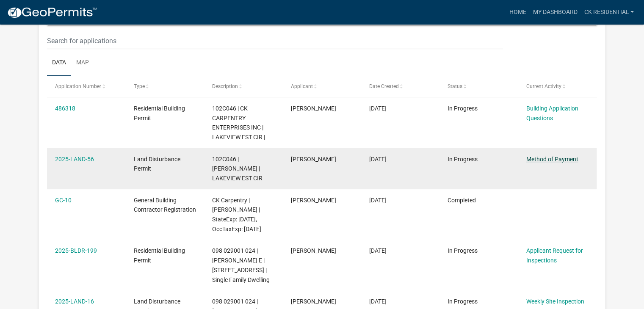  Describe the element at coordinates (478, 86) in the screenshot. I see `datatable-header-cell: Status` at that location.